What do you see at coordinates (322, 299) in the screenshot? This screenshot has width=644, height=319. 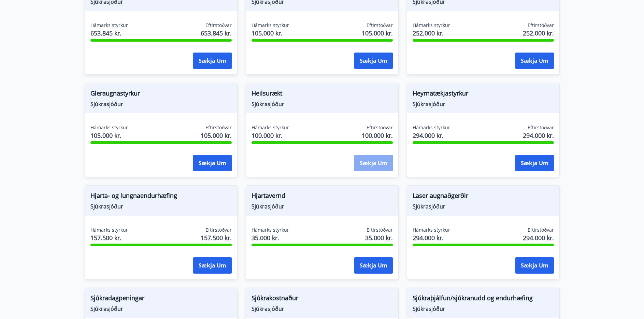 I see `span: Sjúkrakostnaður` at bounding box center [322, 299].